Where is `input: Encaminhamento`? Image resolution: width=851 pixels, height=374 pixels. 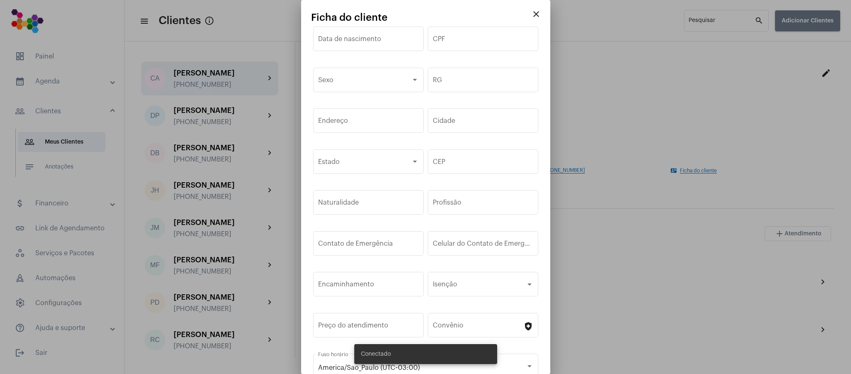 input: Encaminhamento is located at coordinates (368, 286).